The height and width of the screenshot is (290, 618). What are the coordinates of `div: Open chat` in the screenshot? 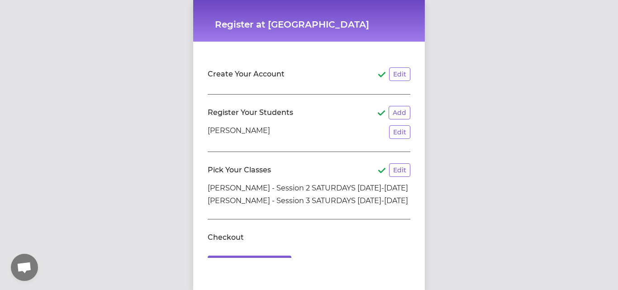 It's located at (24, 267).